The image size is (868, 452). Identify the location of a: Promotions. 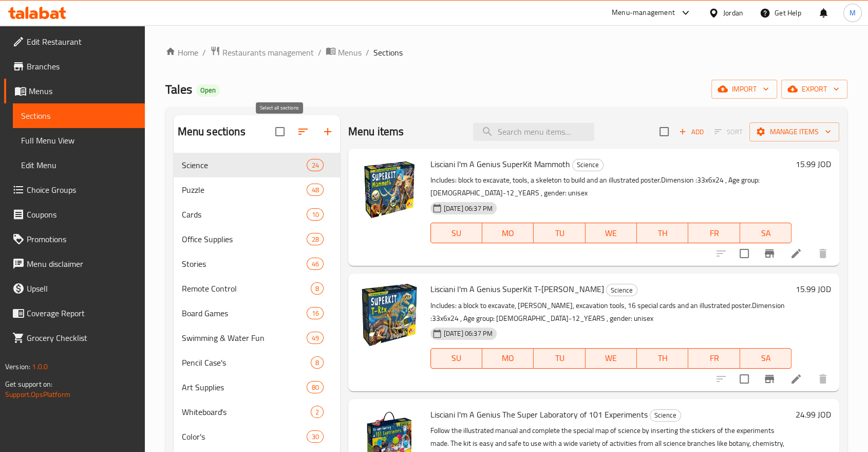
(74, 239).